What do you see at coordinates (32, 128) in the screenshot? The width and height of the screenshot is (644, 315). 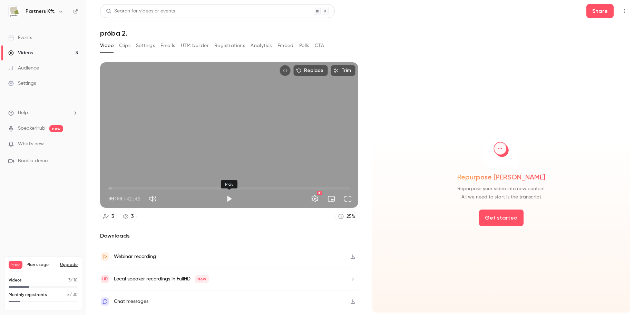 I see `a: SpeakerHub` at bounding box center [32, 128].